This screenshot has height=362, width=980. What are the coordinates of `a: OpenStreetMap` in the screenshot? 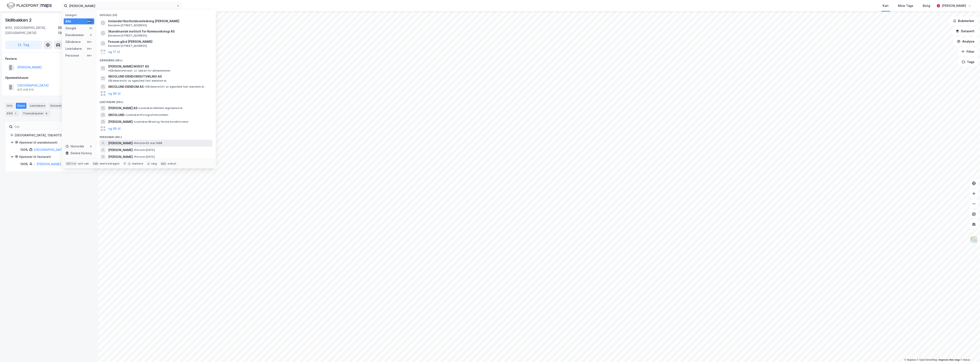 It's located at (927, 360).